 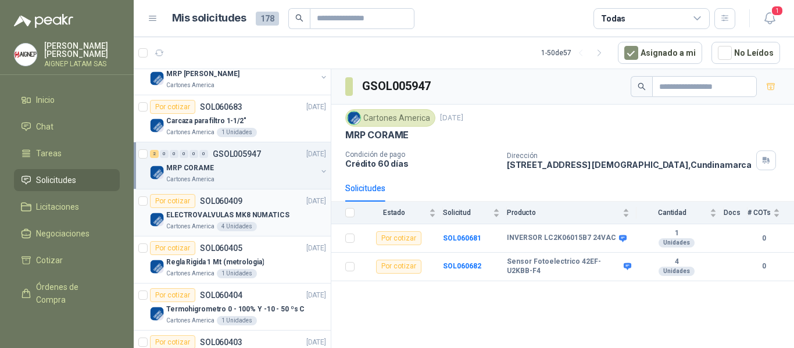 I want to click on button: No Leídos, so click(x=746, y=53).